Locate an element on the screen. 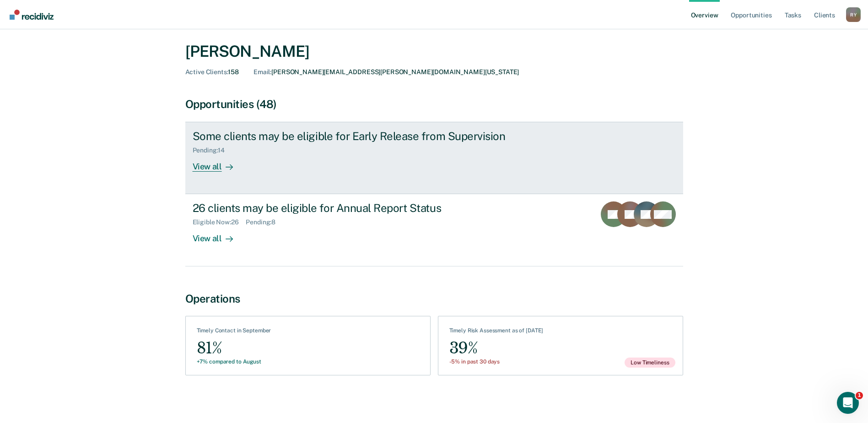 The image size is (868, 423). img: Recidiviz is located at coordinates (31, 15).